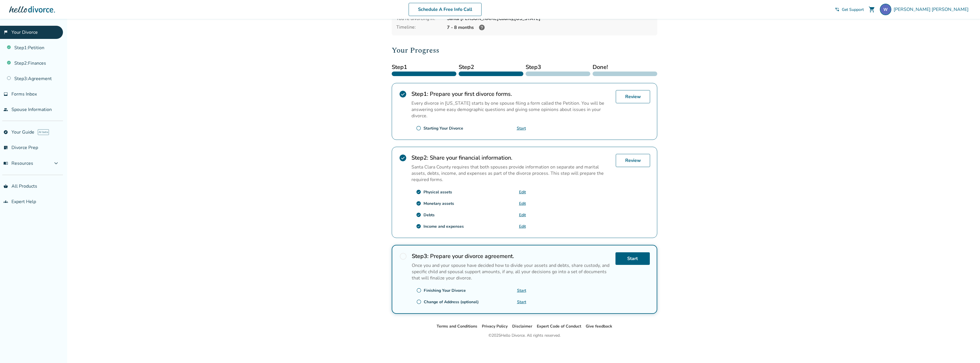 This screenshot has height=363, width=980. What do you see at coordinates (511, 94) in the screenshot?
I see `h2: Prepare your first divorce forms.` at bounding box center [511, 94].